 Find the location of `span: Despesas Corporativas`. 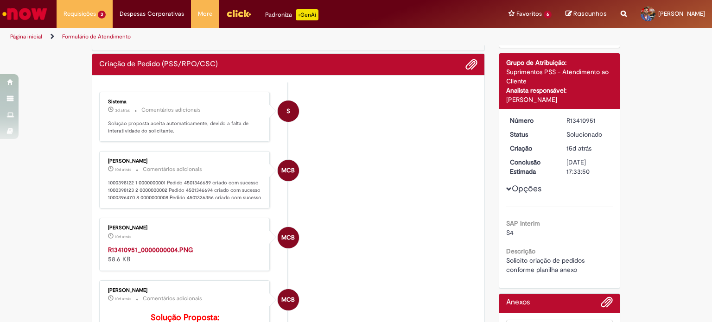

span: Despesas Corporativas is located at coordinates (152, 14).